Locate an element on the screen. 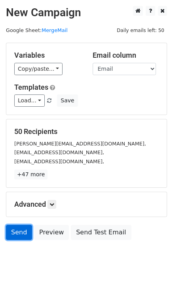 The width and height of the screenshot is (173, 283). a: Copy/paste... is located at coordinates (38, 69).